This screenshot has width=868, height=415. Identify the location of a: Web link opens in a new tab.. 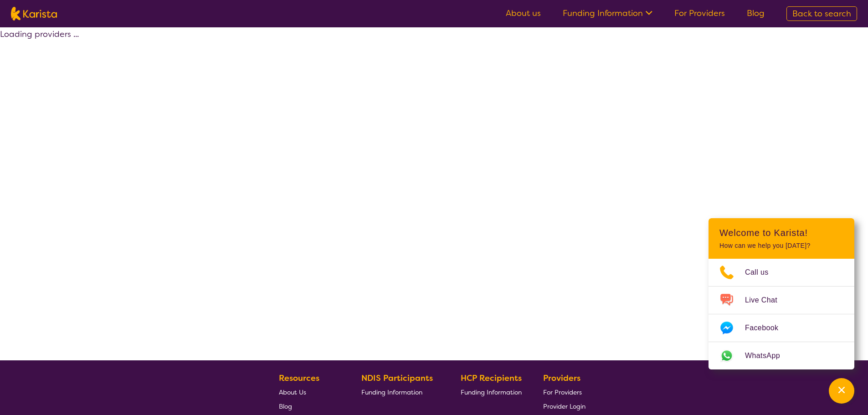
(782, 356).